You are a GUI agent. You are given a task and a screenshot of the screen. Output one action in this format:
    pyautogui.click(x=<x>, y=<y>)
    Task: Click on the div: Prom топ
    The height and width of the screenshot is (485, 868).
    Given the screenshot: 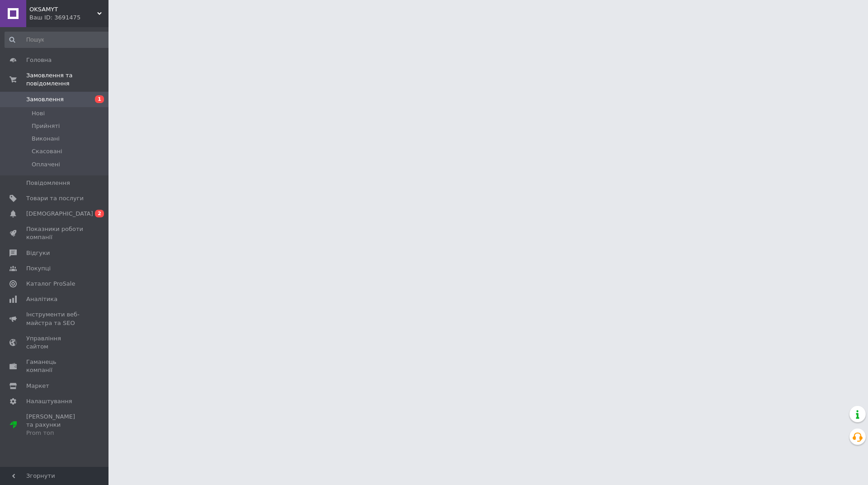 What is the action you would take?
    pyautogui.click(x=54, y=433)
    